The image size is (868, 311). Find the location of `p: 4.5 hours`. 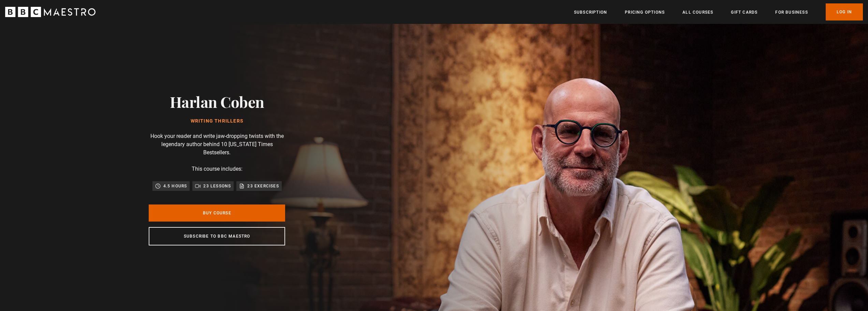

p: 4.5 hours is located at coordinates (175, 186).